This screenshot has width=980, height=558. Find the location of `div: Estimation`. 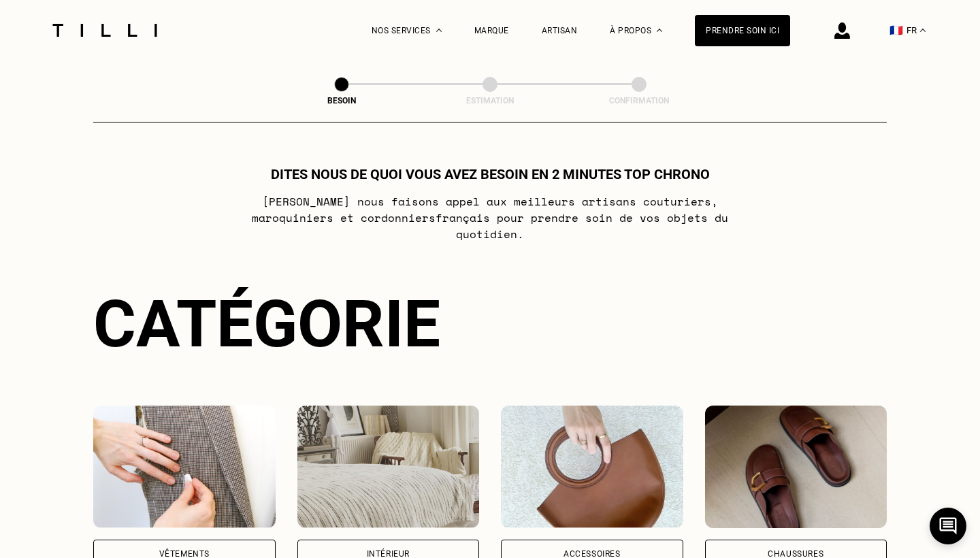

div: Estimation is located at coordinates (490, 100).